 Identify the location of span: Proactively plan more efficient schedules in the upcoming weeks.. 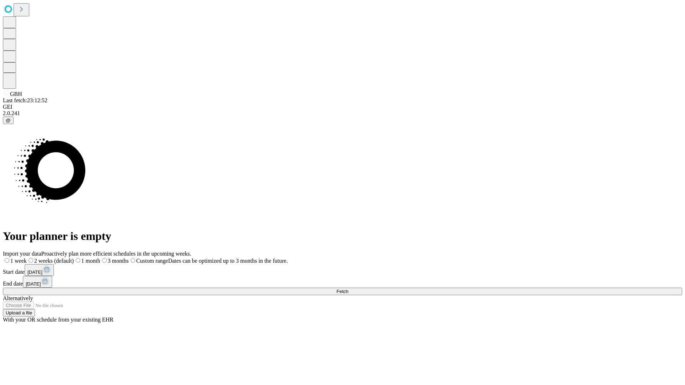
(116, 254).